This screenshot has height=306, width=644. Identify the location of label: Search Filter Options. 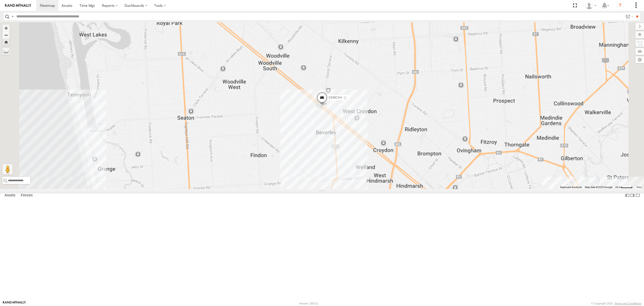
(629, 16).